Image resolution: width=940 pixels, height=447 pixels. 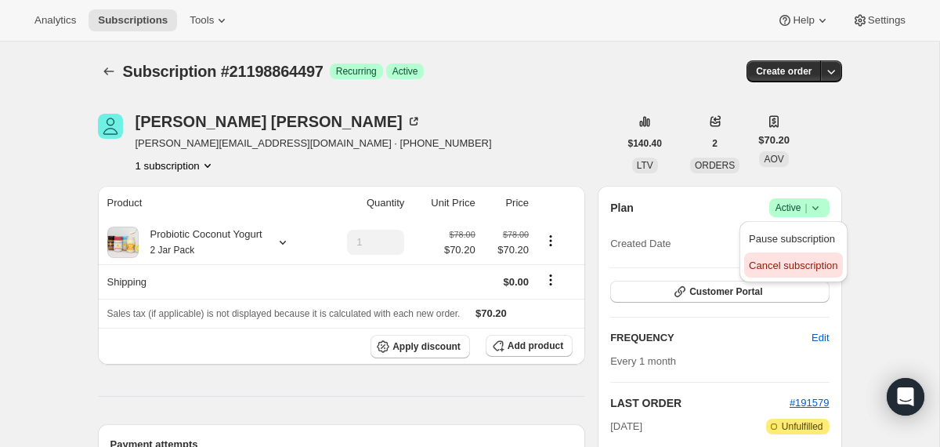 What do you see at coordinates (715, 143) in the screenshot?
I see `span: 2` at bounding box center [715, 143].